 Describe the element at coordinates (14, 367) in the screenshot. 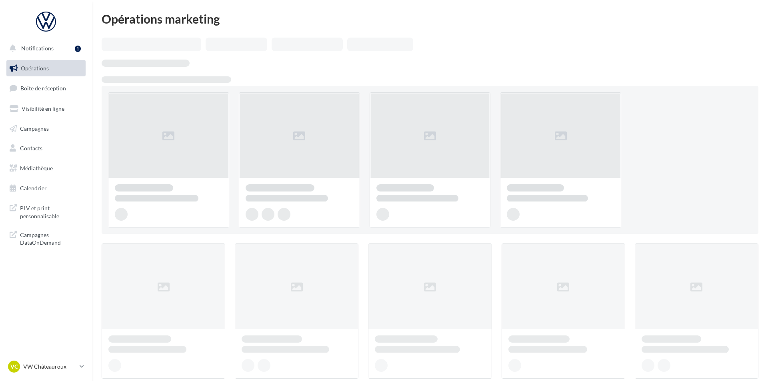

I see `span: VC` at that location.